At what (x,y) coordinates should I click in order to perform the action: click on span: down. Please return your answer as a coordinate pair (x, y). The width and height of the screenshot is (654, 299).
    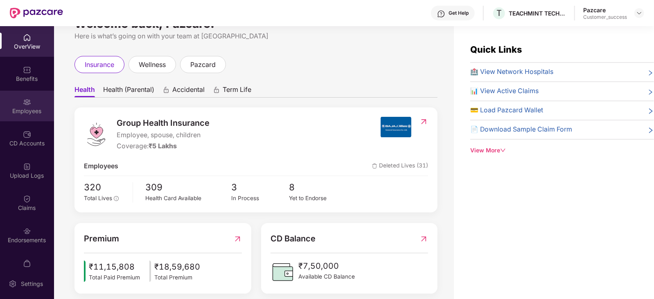
    Looking at the image, I should click on (503, 151).